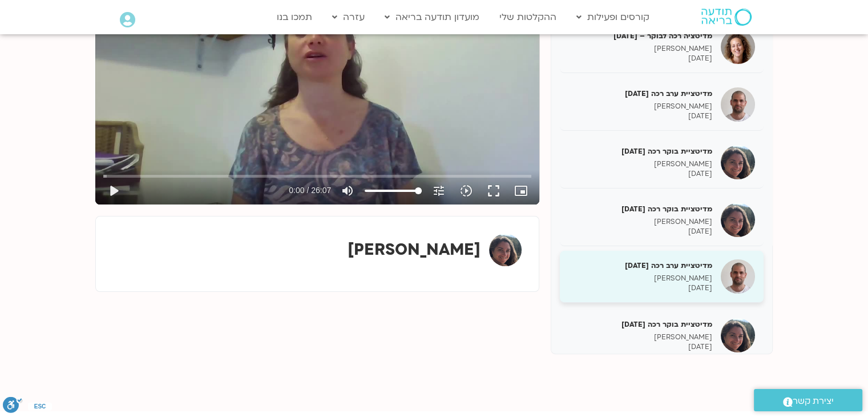 The image size is (868, 417). I want to click on span: יצירת קשר, so click(813, 401).